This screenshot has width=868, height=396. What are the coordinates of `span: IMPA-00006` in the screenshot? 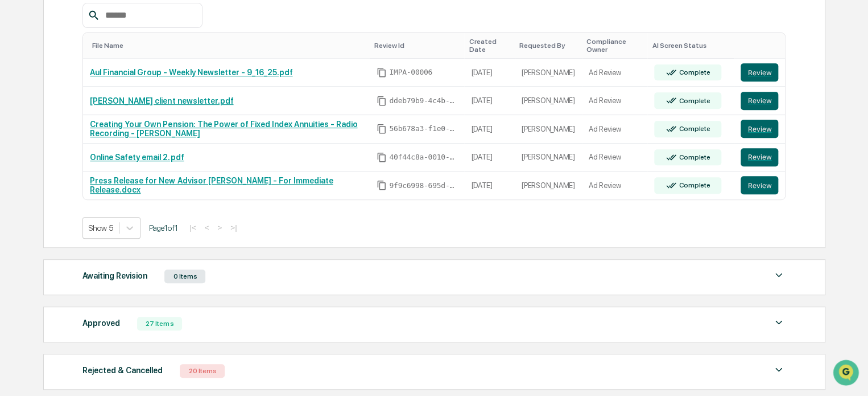 It's located at (411, 72).